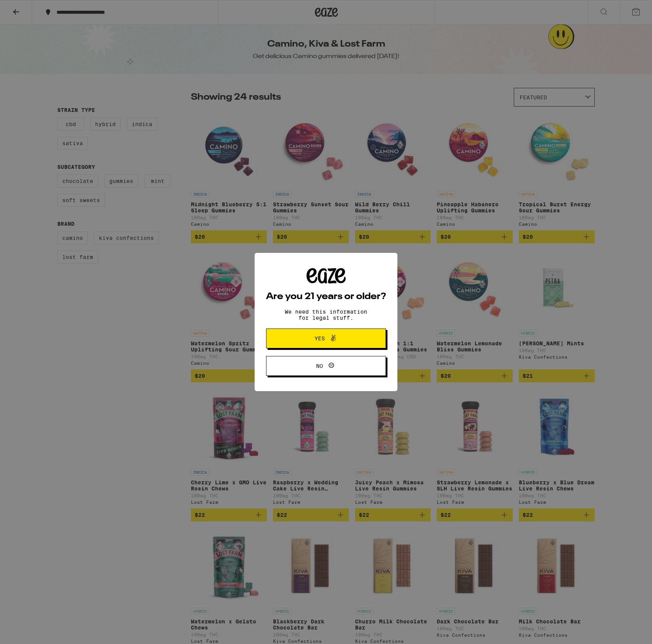  Describe the element at coordinates (319, 338) in the screenshot. I see `span: Yes` at that location.